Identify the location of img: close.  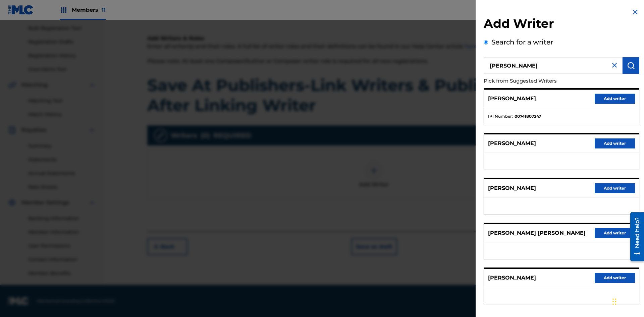
(614, 65).